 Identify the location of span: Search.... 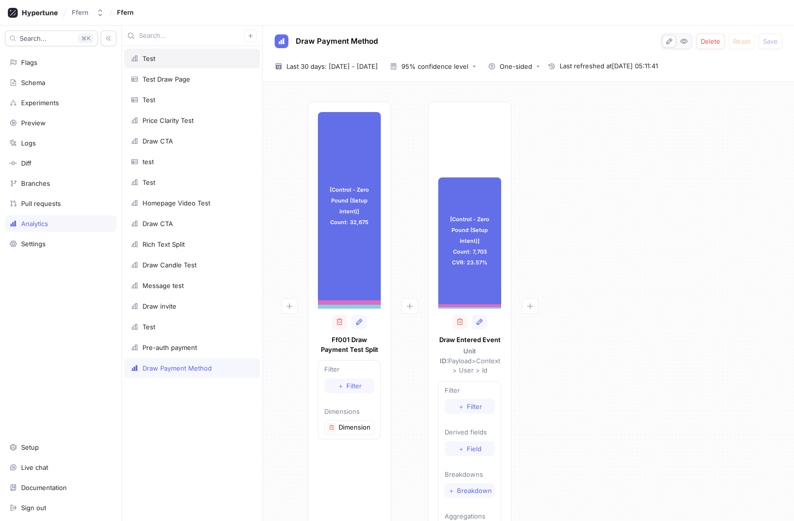
(33, 38).